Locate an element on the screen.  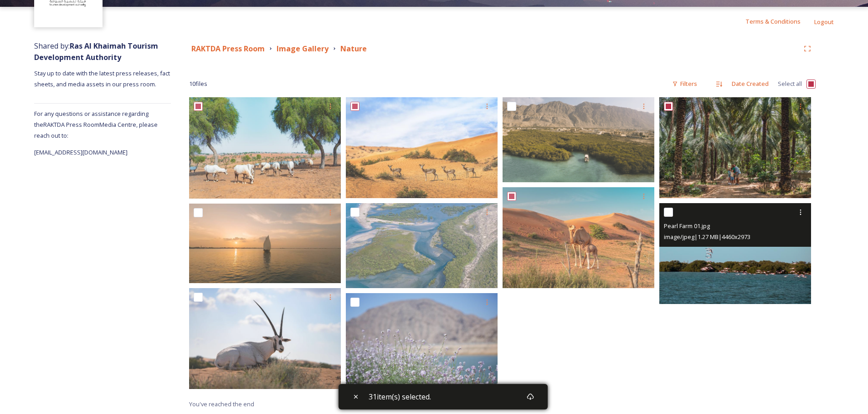
img: Date Farm Hero is located at coordinates (735, 148).